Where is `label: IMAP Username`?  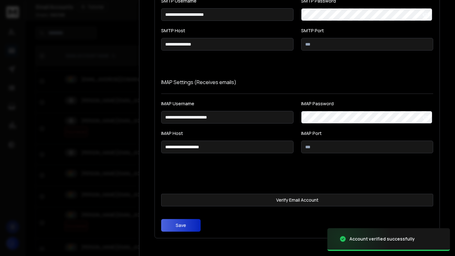
label: IMAP Username is located at coordinates (227, 104).